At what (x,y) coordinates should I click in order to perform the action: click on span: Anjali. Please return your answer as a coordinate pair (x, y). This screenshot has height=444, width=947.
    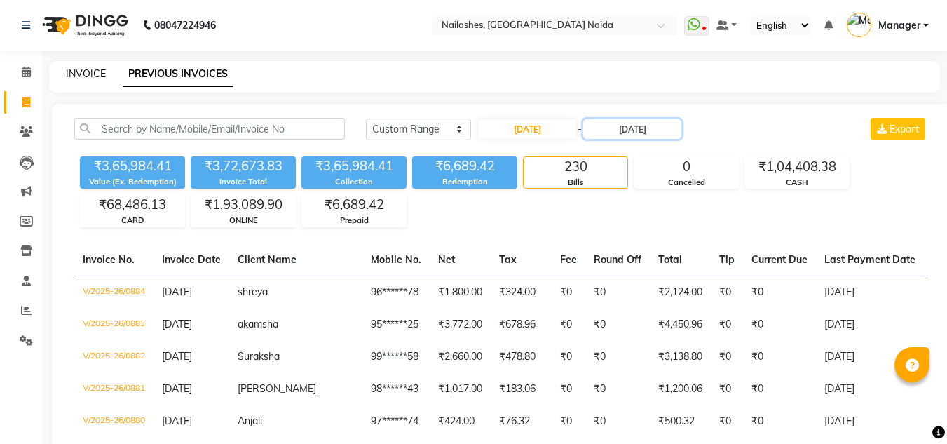
    Looking at the image, I should click on (249, 420).